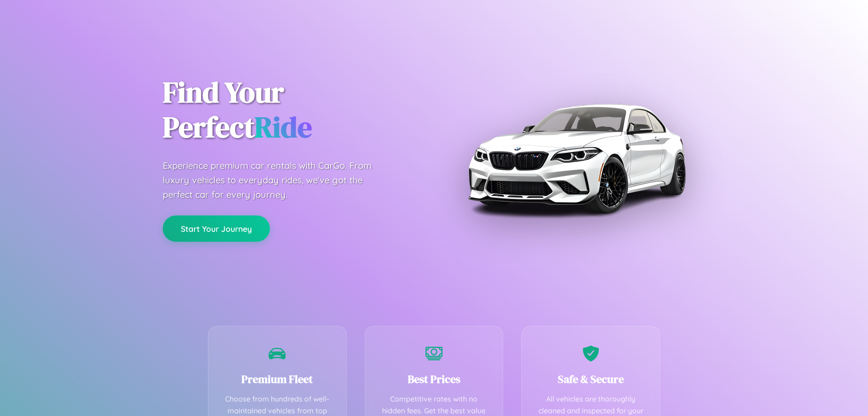 This screenshot has height=416, width=868. I want to click on span: Ride, so click(283, 127).